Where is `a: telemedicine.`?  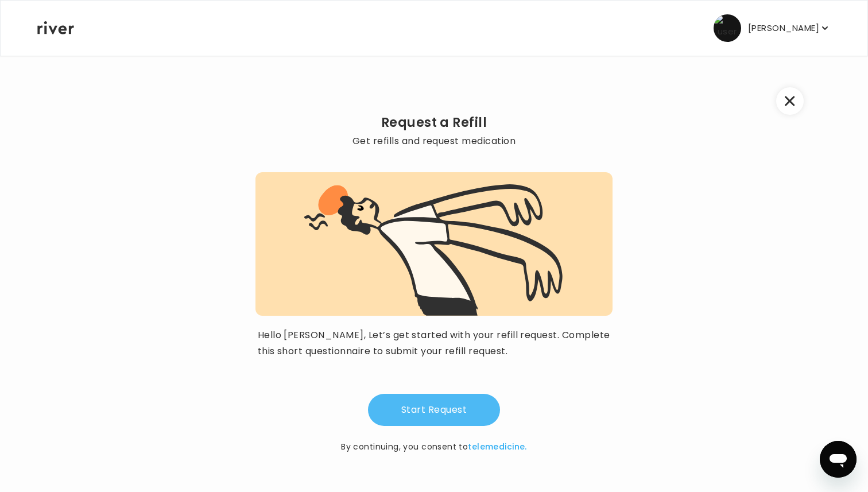
a: telemedicine. is located at coordinates (497, 447).